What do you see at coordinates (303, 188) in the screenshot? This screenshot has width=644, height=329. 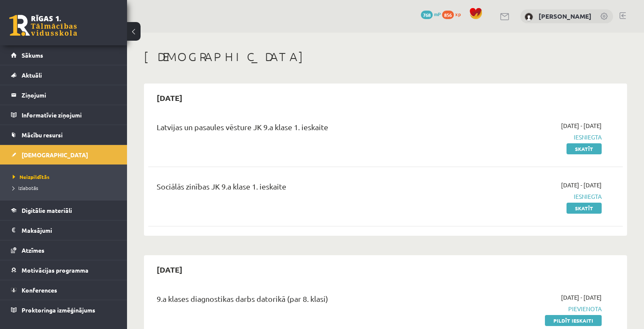 I see `div: Sociālās zinības JK 9.a klase 1. ieskaite` at bounding box center [303, 188].